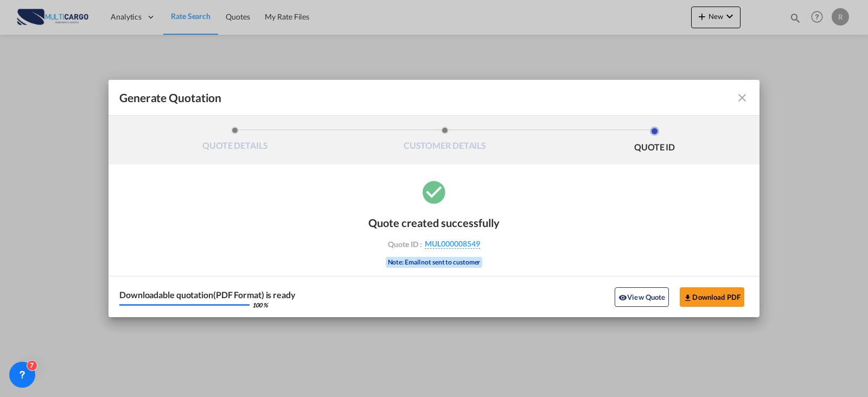 The image size is (868, 397). Describe the element at coordinates (207, 295) in the screenshot. I see `div: Downloadable quotation(PDF Format) is ready` at that location.